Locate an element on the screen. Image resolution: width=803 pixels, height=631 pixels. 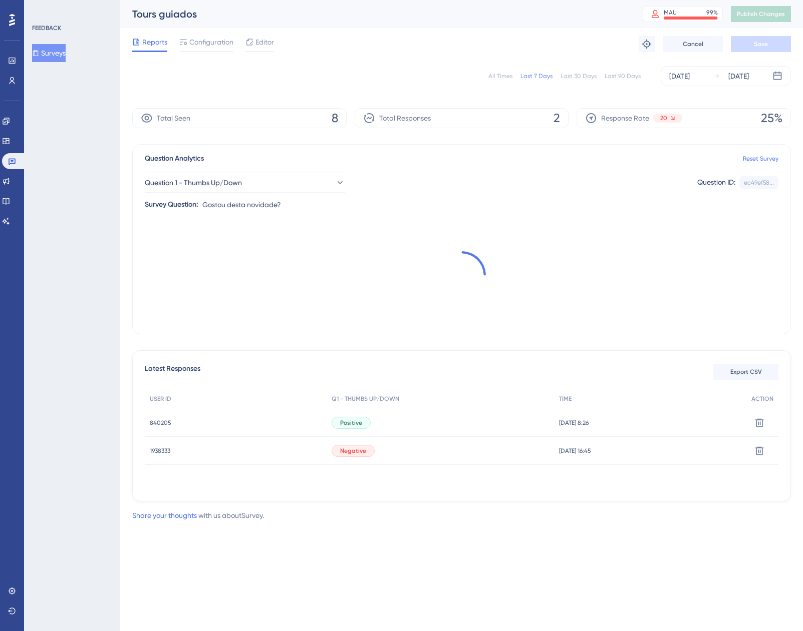
span: 1938333 is located at coordinates (160, 451).